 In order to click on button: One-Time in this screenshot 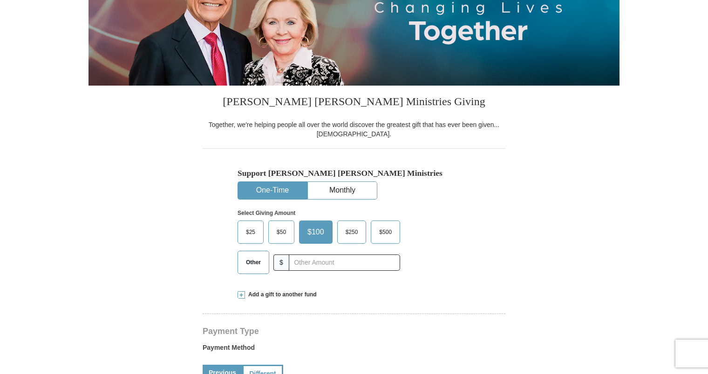, I will do `click(272, 190)`.